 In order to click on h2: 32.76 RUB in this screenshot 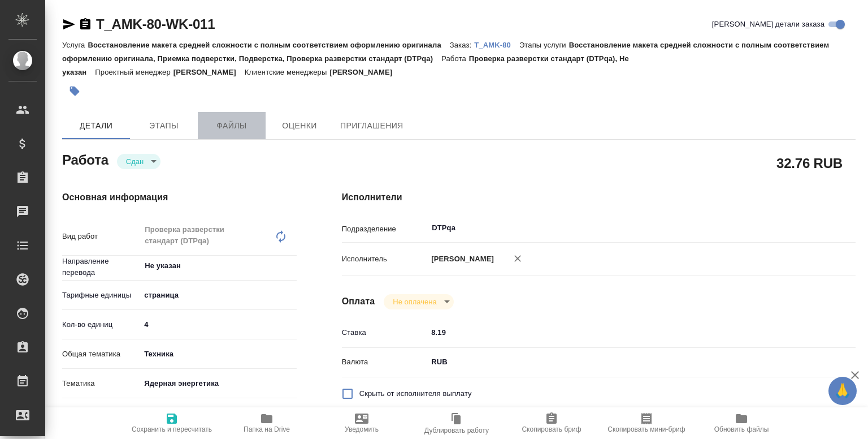, I will do `click(809, 163)`.